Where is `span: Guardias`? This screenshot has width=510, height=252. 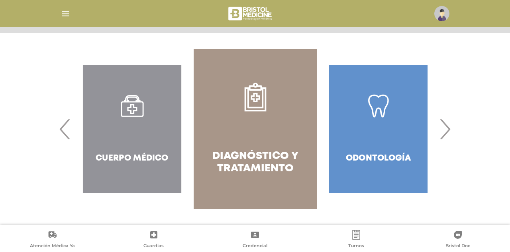
span: Guardias is located at coordinates (154, 246).